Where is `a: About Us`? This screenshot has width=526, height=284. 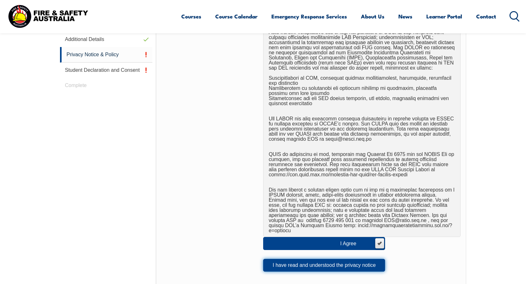 a: About Us is located at coordinates (373, 16).